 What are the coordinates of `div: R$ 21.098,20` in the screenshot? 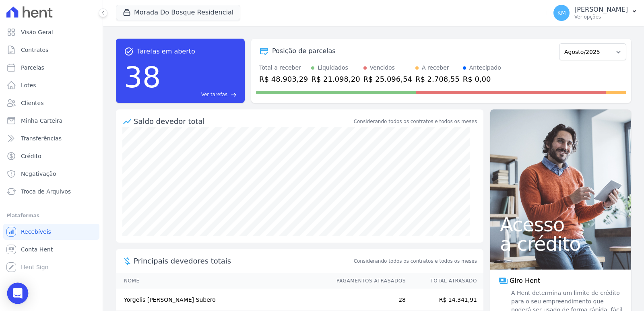 It's located at (335, 78).